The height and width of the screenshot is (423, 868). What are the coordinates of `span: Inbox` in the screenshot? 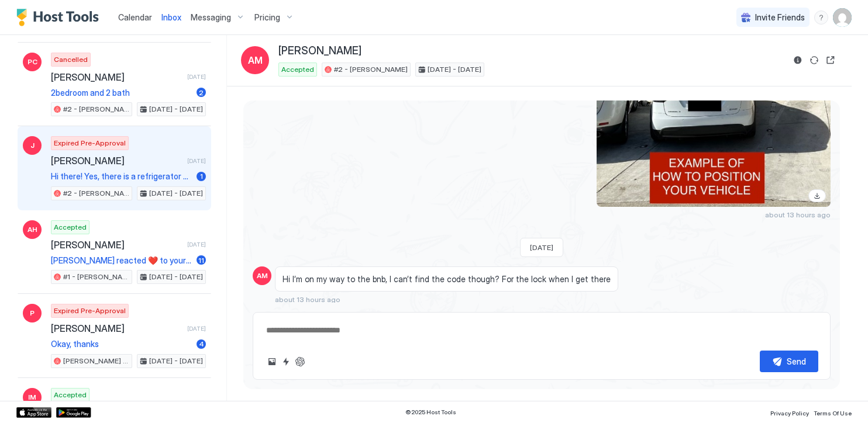 It's located at (171, 17).